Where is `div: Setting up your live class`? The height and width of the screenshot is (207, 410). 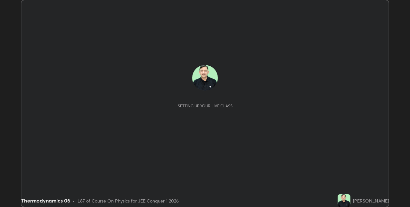
div: Setting up your live class is located at coordinates (205, 106).